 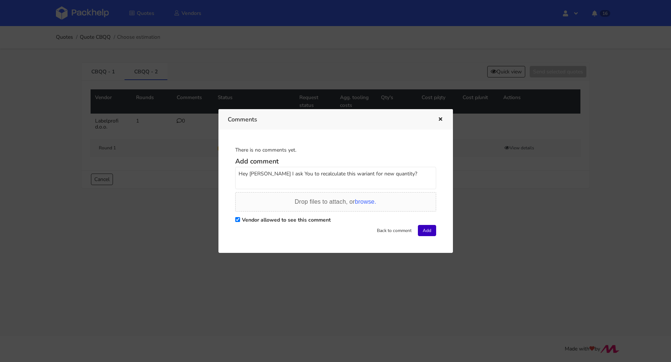 What do you see at coordinates (427, 231) in the screenshot?
I see `button: Add` at bounding box center [427, 231].